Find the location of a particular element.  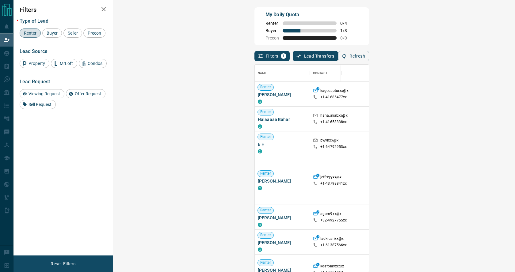

p: +1- 61387566xx is located at coordinates (334, 245).